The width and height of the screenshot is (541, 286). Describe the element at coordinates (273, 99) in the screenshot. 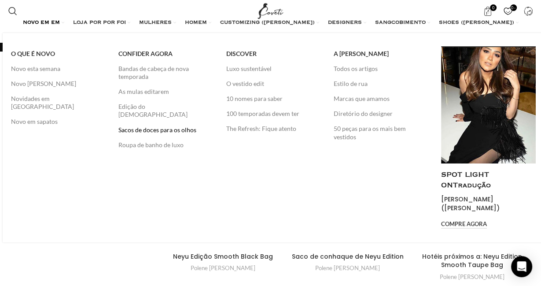

I see `a: 10 nomes para saber` at that location.